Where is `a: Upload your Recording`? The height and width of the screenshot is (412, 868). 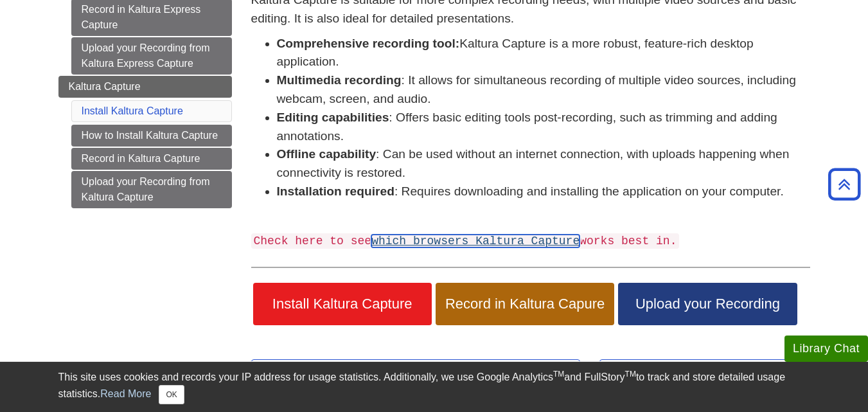 a: Upload your Recording is located at coordinates (708, 304).